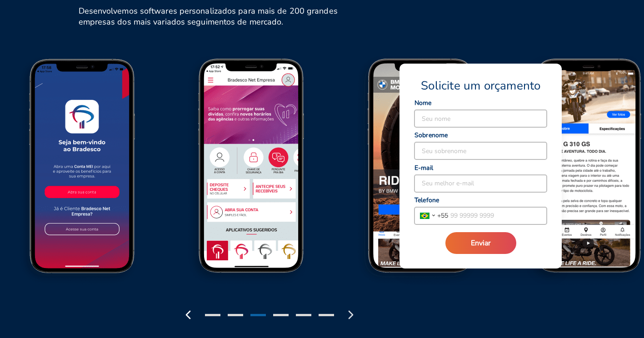  I want to click on span: Solicite um orçamento, so click(480, 86).